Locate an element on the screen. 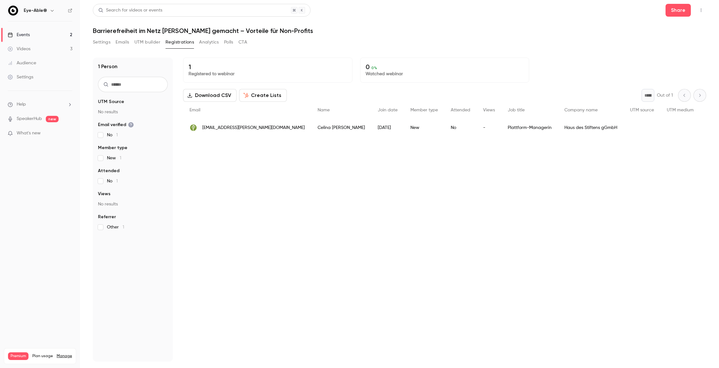 The height and width of the screenshot is (368, 719). span: Email verified is located at coordinates (116, 125).